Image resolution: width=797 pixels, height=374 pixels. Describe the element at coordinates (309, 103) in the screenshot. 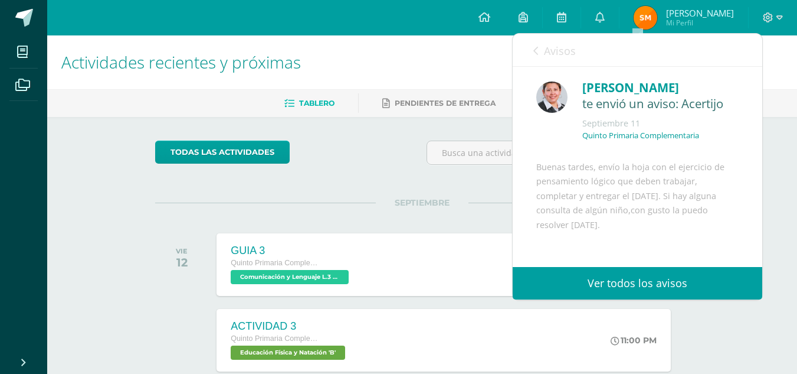

I see `a: Tablero` at that location.